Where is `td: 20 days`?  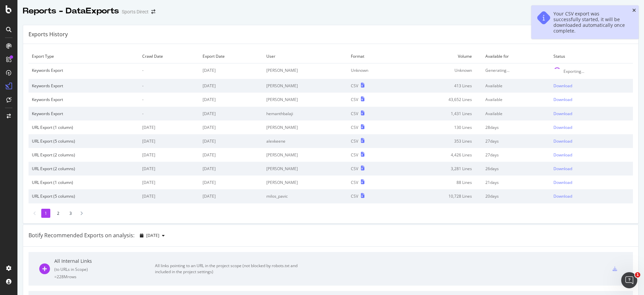 td: 20 days is located at coordinates (516, 196).